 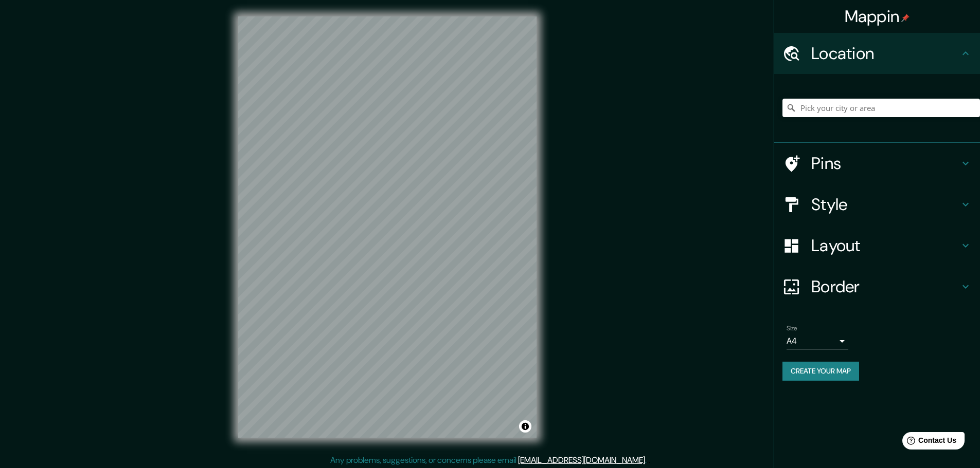 I want to click on div: A4, so click(x=818, y=341).